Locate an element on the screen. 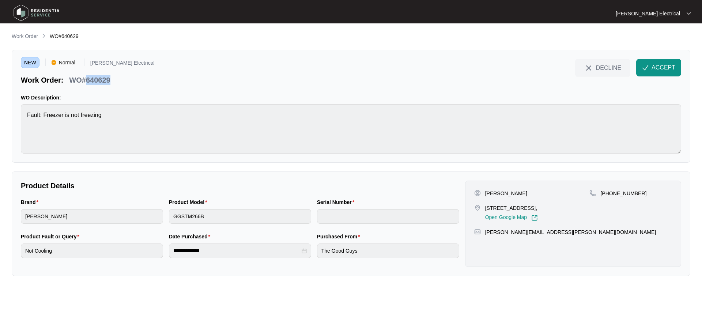 Image resolution: width=702 pixels, height=336 pixels. a: Work Order is located at coordinates (25, 37).